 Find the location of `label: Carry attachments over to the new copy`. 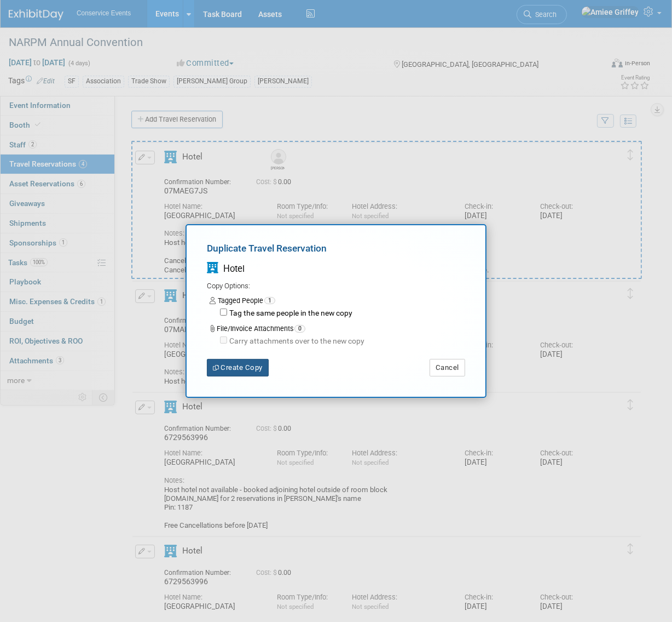

label: Carry attachments over to the new copy is located at coordinates (296, 341).